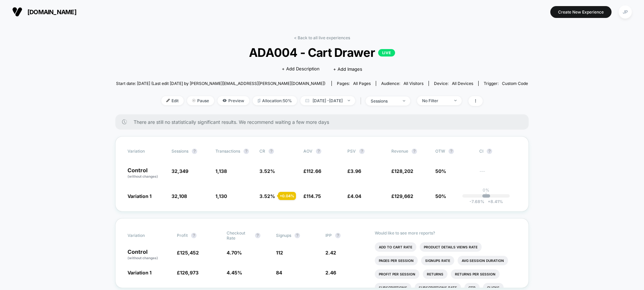 The width and height of the screenshot is (644, 290). What do you see at coordinates (201, 101) in the screenshot?
I see `span: Pause` at bounding box center [201, 101].